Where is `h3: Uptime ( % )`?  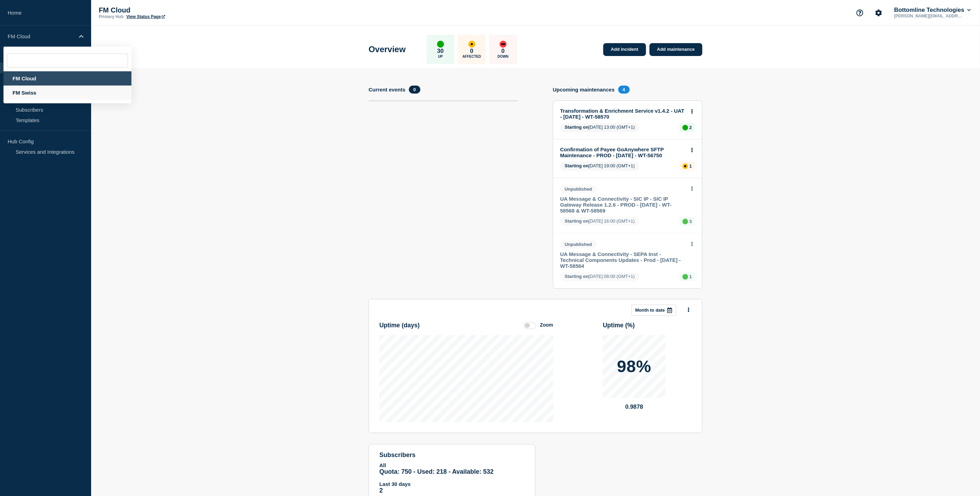
h3: Uptime ( % ) is located at coordinates (619, 325).